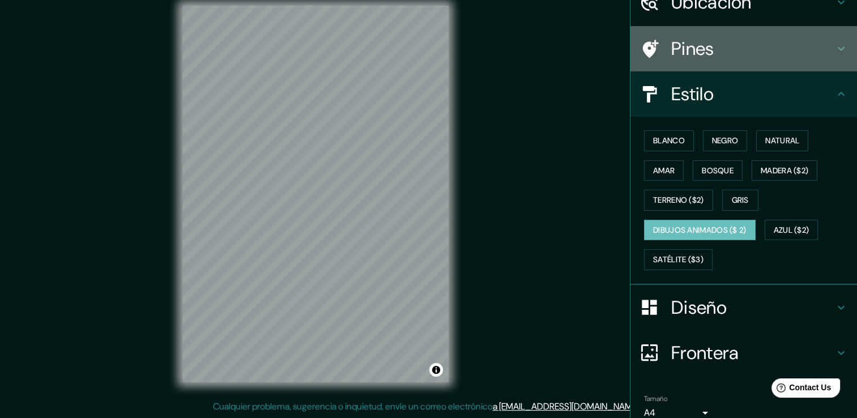  I want to click on font: Madera ($2), so click(785, 171).